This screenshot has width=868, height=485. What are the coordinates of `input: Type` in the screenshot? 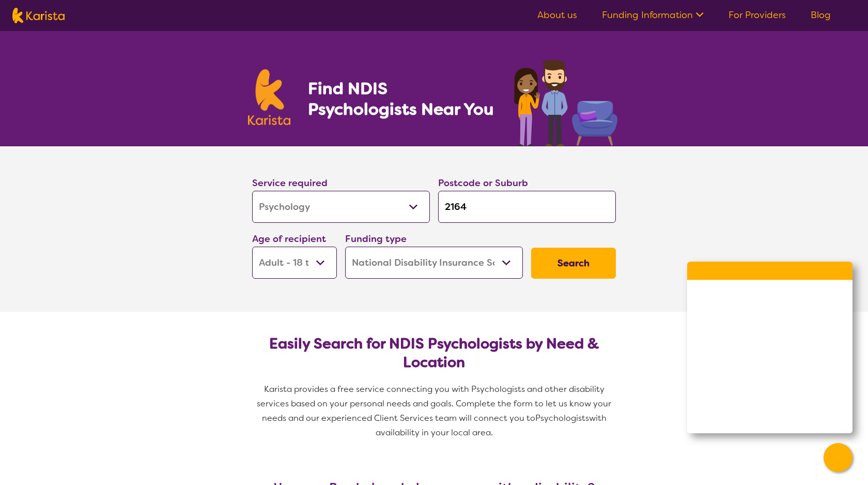 It's located at (527, 207).